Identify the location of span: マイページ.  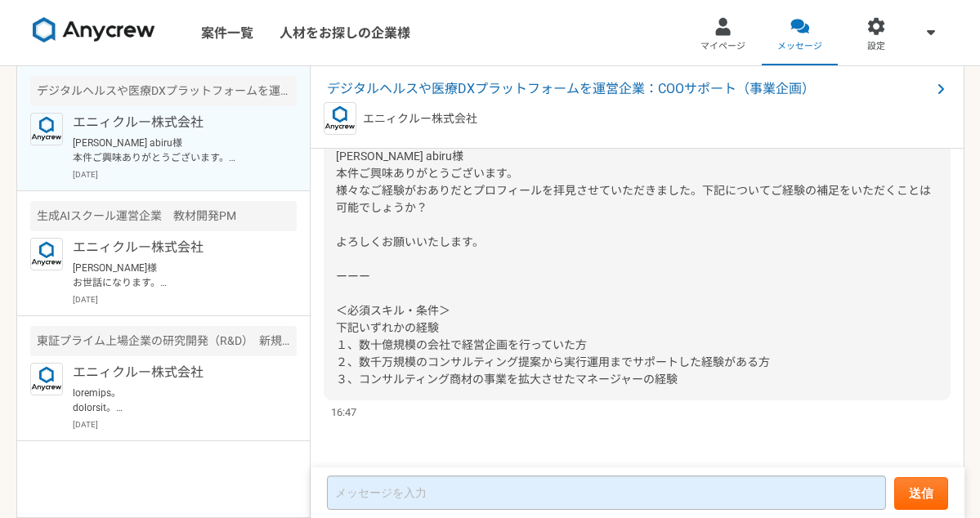
(723, 47).